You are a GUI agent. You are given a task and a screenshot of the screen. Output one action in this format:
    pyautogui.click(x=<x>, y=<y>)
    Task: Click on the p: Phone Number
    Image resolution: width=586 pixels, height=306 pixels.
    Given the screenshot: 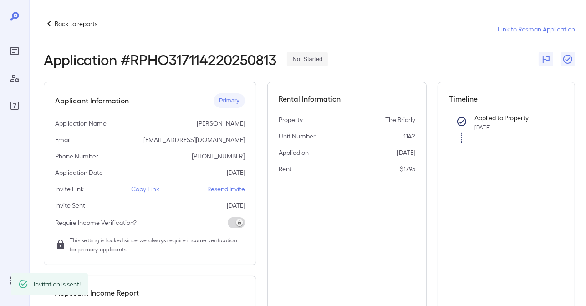 What is the action you would take?
    pyautogui.click(x=76, y=156)
    